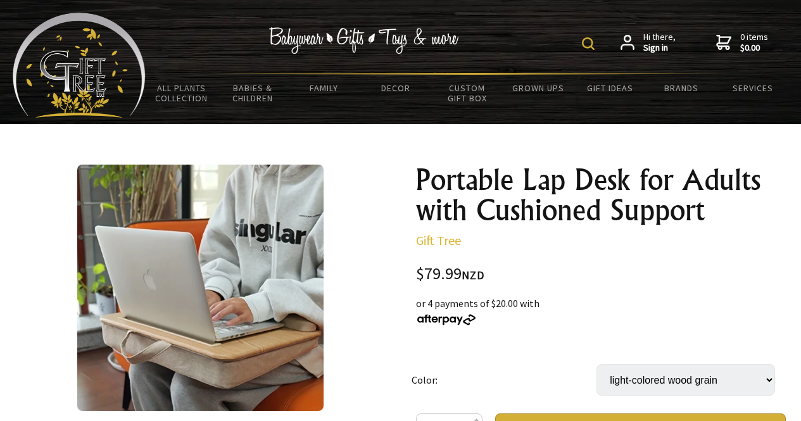 This screenshot has width=801, height=421. Describe the element at coordinates (752, 88) in the screenshot. I see `a: Services` at that location.